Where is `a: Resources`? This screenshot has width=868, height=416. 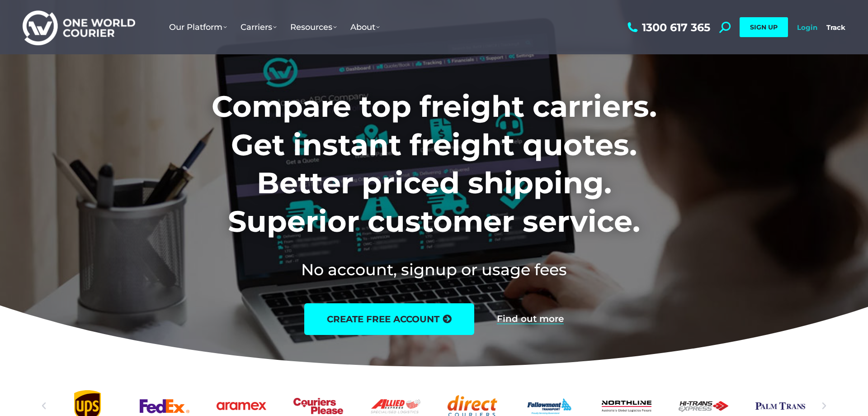 a: Resources is located at coordinates (314, 27).